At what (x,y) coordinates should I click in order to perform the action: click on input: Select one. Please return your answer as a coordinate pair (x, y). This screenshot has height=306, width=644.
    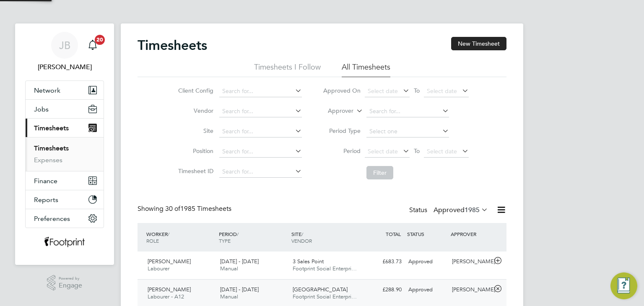
    Looking at the image, I should click on (408, 131).